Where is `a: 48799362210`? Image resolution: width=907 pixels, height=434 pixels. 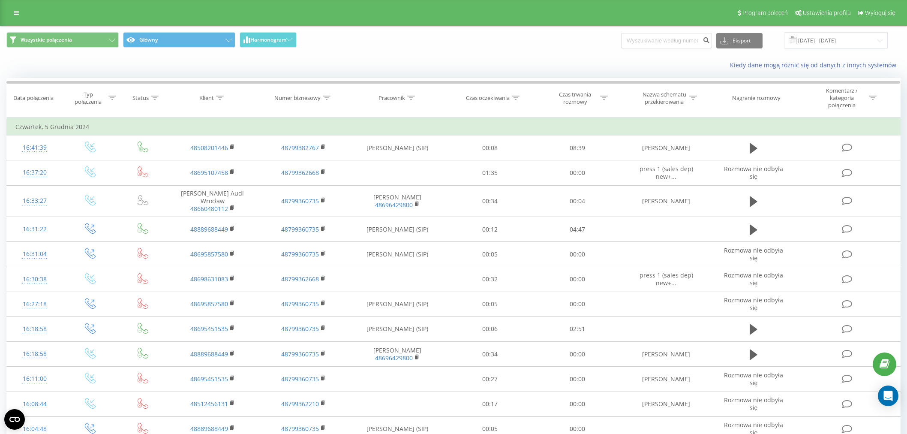 a: 48799362210 is located at coordinates (300, 403).